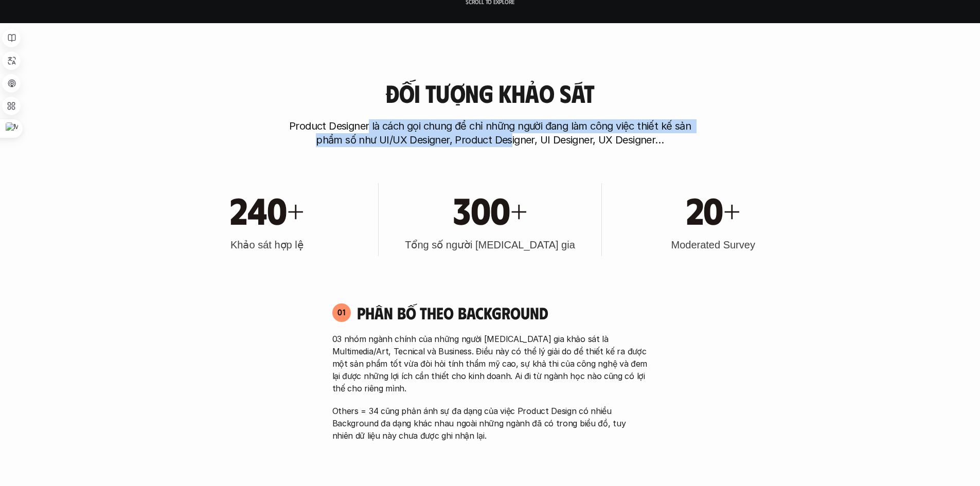 Image resolution: width=980 pixels, height=486 pixels. Describe the element at coordinates (490, 423) in the screenshot. I see `p: Others = 34 cũng phản ánh sự đa dạng của việc Product Design có nhiều Background đa dạng khác nha...` at that location.